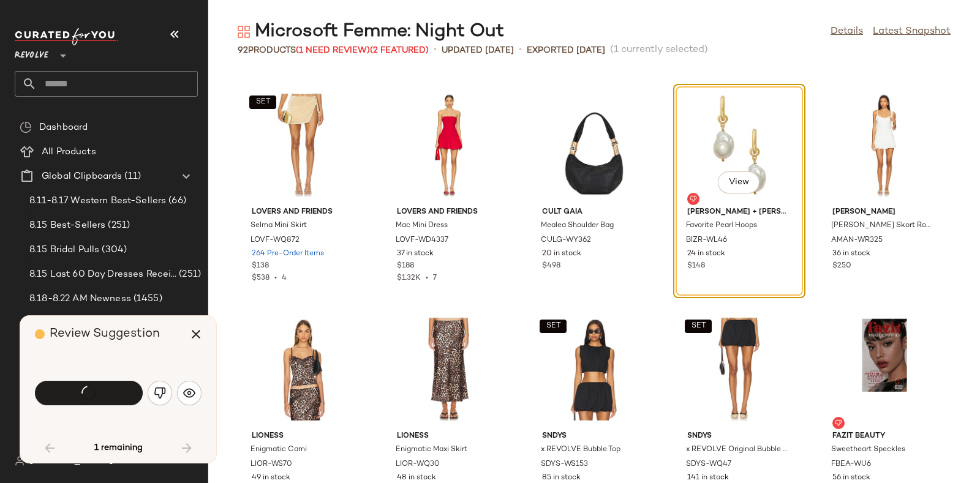 This screenshot has width=980, height=483. What do you see at coordinates (846, 32) in the screenshot?
I see `a: Details` at bounding box center [846, 32].